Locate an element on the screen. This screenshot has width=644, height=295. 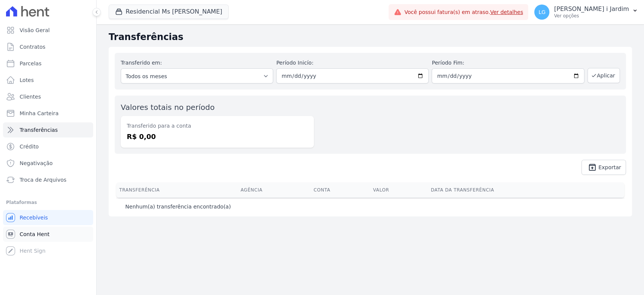
a: Conta Hent is located at coordinates (48, 235).